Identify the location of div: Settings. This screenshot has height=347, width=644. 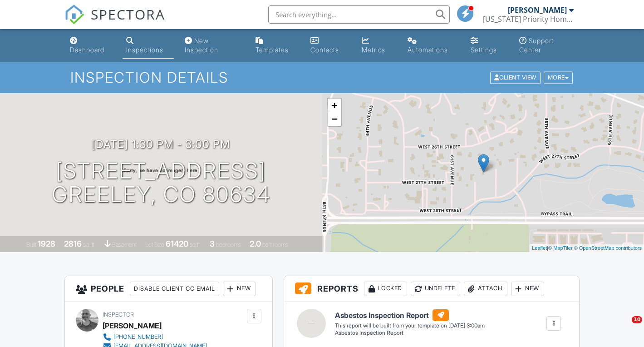
(484, 50).